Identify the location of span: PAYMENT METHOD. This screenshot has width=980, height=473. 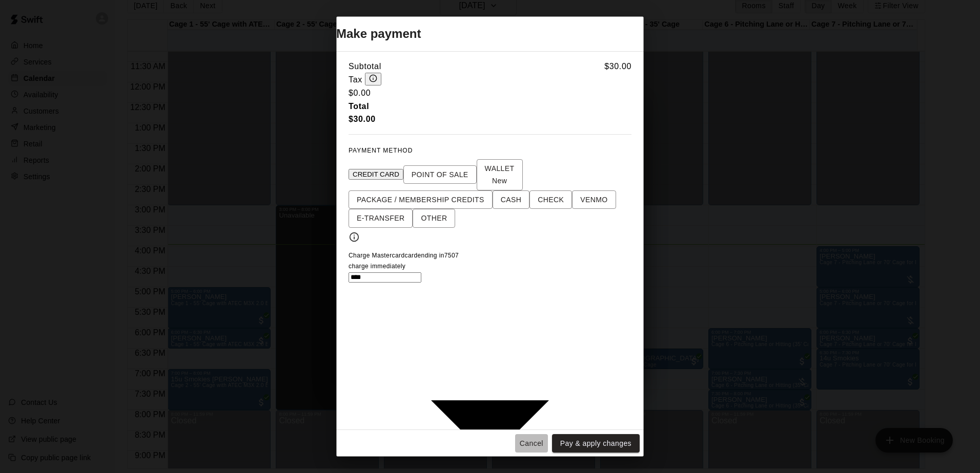
(380, 151).